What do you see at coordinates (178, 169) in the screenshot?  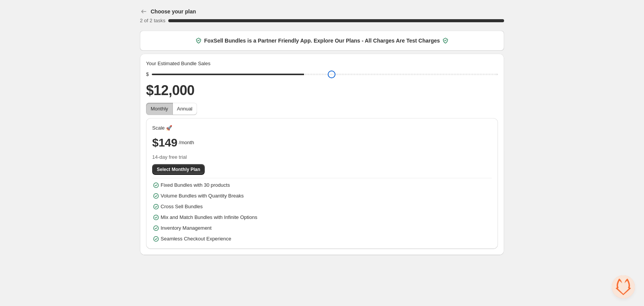 I see `span: Select Monthly Plan` at bounding box center [178, 169].